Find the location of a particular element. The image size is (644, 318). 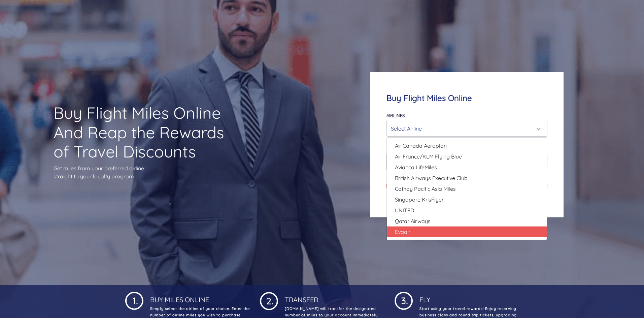

span: Qatar Airways is located at coordinates (413, 221).